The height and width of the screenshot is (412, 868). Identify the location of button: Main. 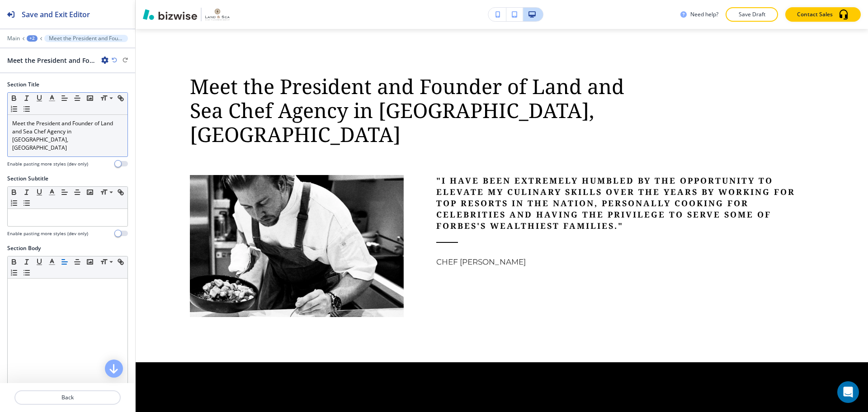
(13, 38).